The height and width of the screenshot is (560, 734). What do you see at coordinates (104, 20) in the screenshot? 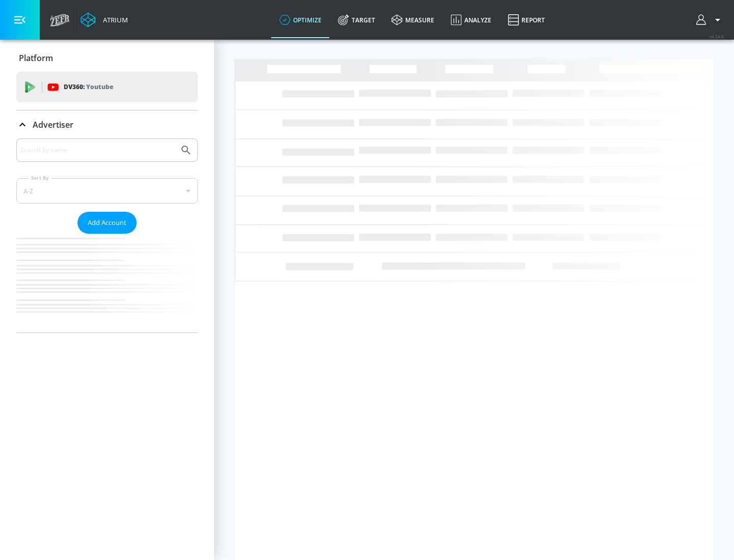
I see `a: Atrium` at bounding box center [104, 20].